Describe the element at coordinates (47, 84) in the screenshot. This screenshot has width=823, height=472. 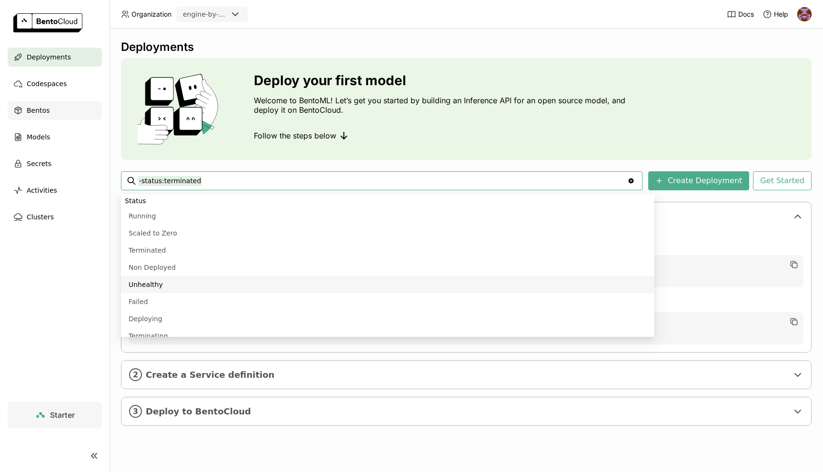
I see `span: Codespaces` at that location.